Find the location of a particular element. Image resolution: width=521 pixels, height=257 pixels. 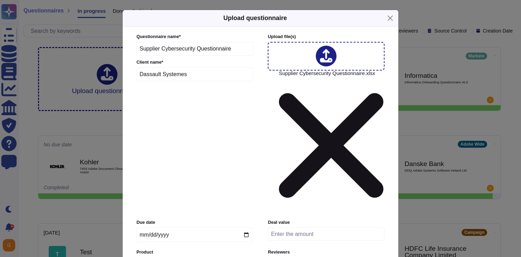

label: Questionnaire name is located at coordinates (195, 37).